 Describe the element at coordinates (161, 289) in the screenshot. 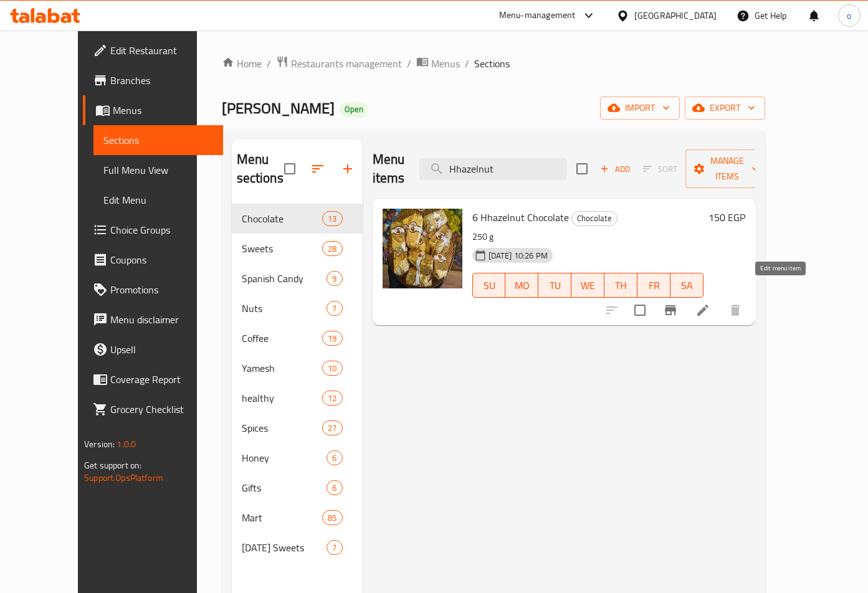

I see `span: Promotions` at that location.